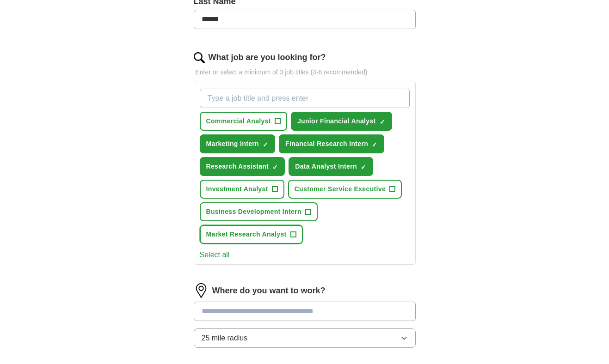 The width and height of the screenshot is (609, 364). I want to click on img: location.png, so click(201, 291).